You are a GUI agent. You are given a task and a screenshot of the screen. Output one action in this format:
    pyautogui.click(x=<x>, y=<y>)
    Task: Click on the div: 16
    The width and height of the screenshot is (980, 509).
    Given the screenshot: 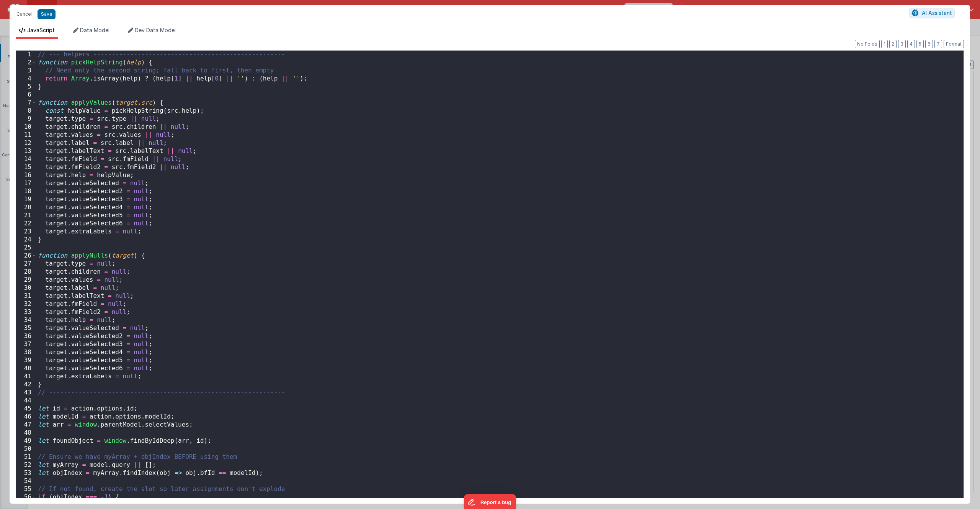 What is the action you would take?
    pyautogui.click(x=26, y=175)
    